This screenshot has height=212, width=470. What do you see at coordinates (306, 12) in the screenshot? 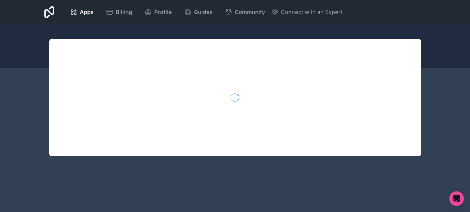
I see `button: Connect with an Expert` at bounding box center [306, 12].